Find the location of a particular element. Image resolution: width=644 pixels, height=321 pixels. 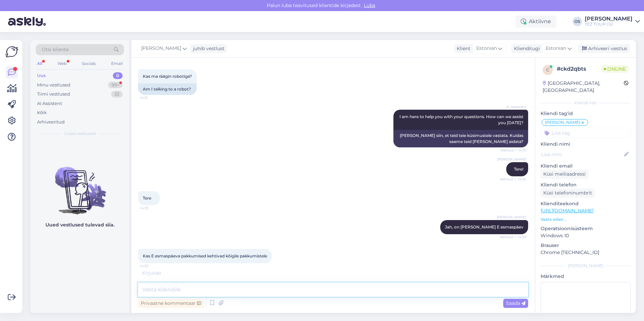

div: Aktiivne is located at coordinates (536, 22).